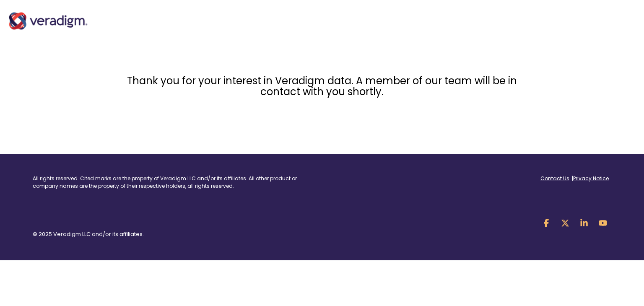 The image size is (644, 306). What do you see at coordinates (554, 178) in the screenshot?
I see `a: Contact Us` at bounding box center [554, 178].